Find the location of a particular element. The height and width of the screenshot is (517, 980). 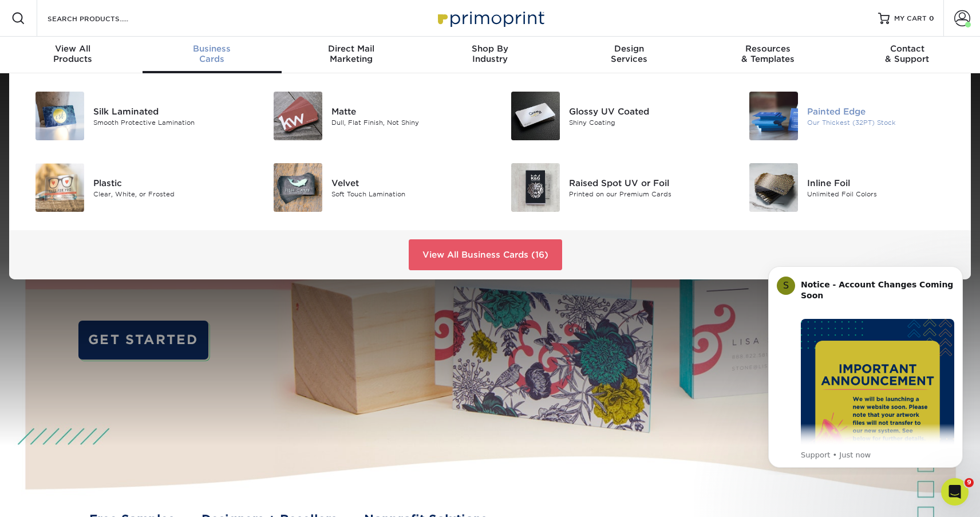

div: & Support is located at coordinates (906, 54).